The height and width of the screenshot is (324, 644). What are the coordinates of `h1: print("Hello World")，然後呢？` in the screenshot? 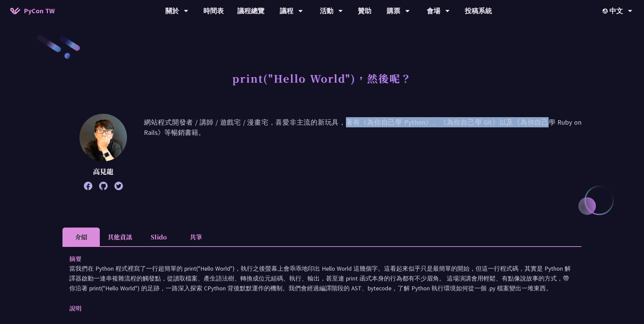 It's located at (322, 78).